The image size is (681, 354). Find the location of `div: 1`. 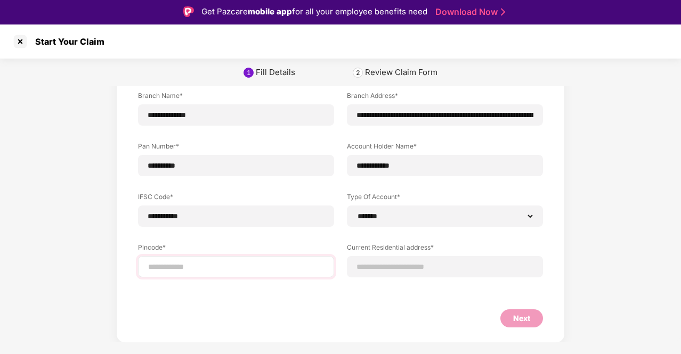

div: 1 is located at coordinates (249, 72).